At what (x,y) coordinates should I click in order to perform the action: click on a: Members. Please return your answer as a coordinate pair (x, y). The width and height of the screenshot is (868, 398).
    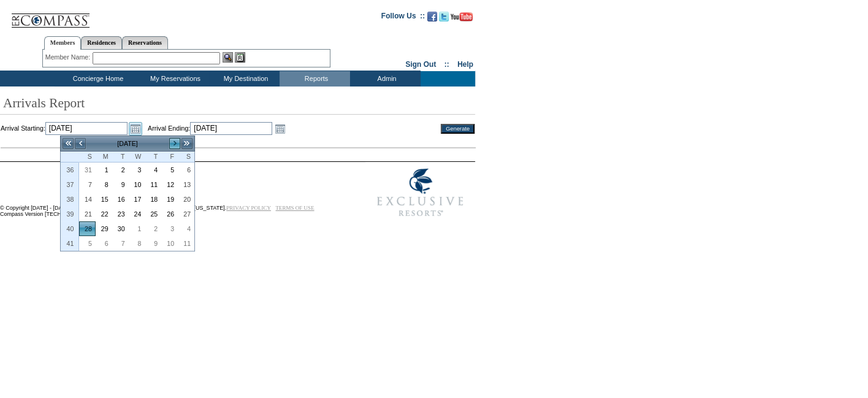
    Looking at the image, I should click on (63, 43).